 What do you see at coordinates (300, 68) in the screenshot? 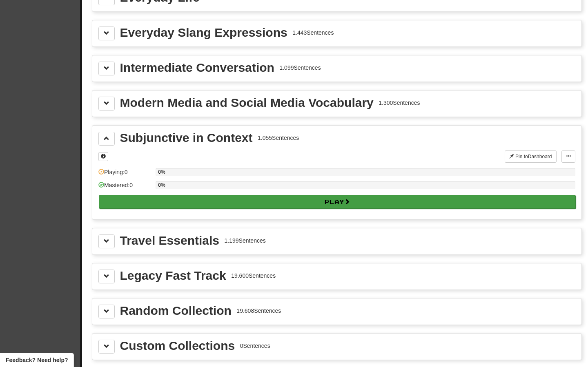
I see `div: 1.099 Sentences` at bounding box center [300, 68].